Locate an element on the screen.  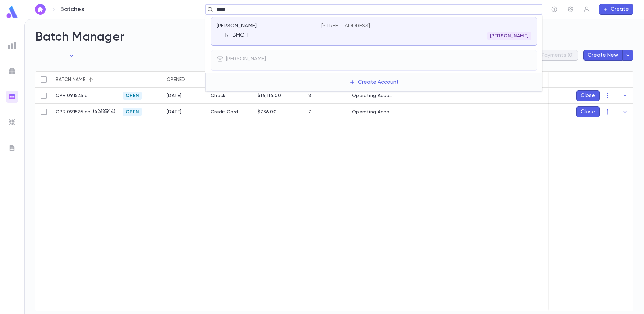
img: reports_grey.c525e4749d1bce6a11f5fe2a8de1b229.svg is located at coordinates (12, 45).